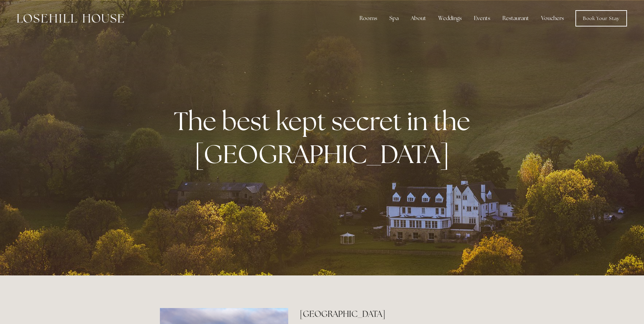  I want to click on a: Book Your Stay, so click(601, 18).